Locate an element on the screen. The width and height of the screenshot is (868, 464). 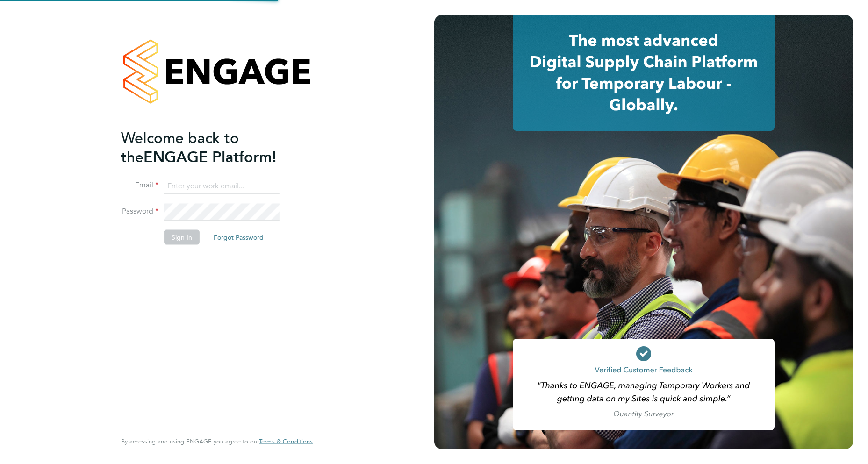
button: Sign In is located at coordinates (182, 237).